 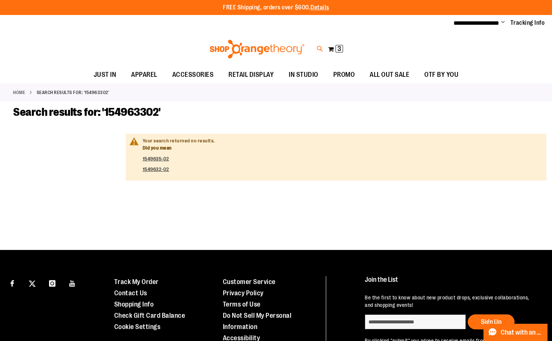 What do you see at coordinates (303, 75) in the screenshot?
I see `span: IN STUDIO` at bounding box center [303, 75].